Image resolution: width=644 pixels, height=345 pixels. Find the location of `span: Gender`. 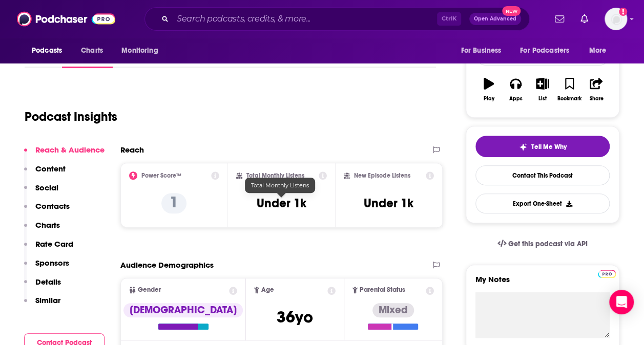

span: Gender is located at coordinates (149, 290).